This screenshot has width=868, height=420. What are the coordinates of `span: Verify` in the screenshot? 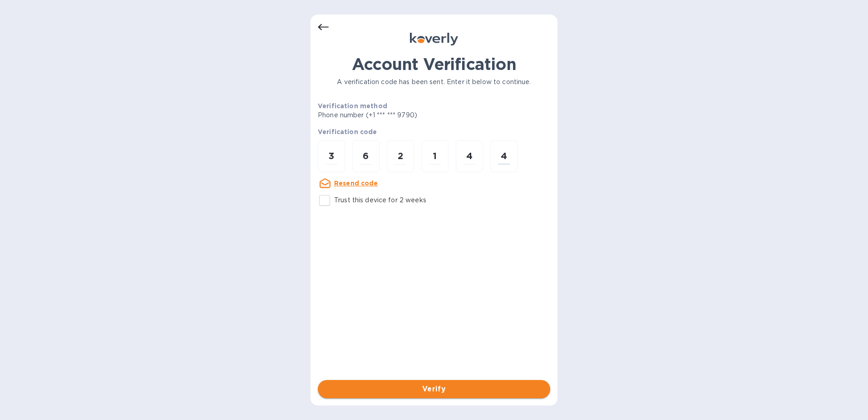 It's located at (434, 389).